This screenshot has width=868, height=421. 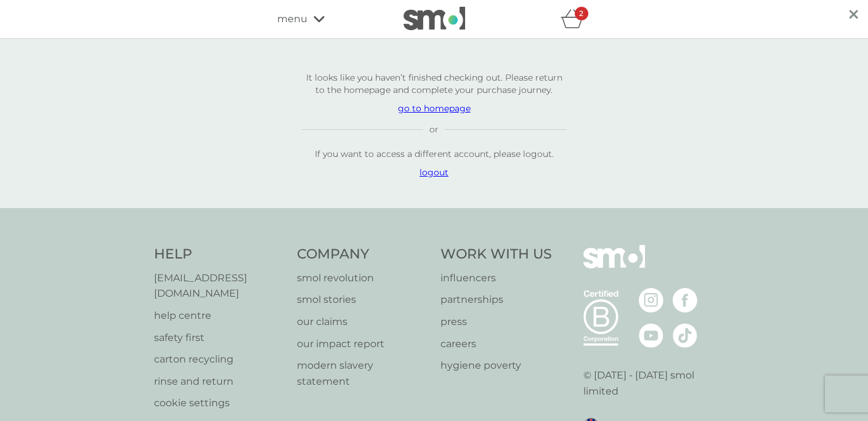 I want to click on a: our claims, so click(x=362, y=321).